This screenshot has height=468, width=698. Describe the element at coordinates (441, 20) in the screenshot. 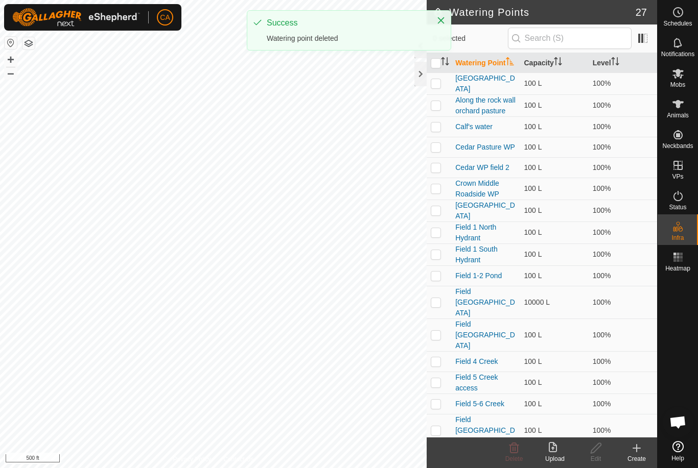

I see `button: Close` at that location.